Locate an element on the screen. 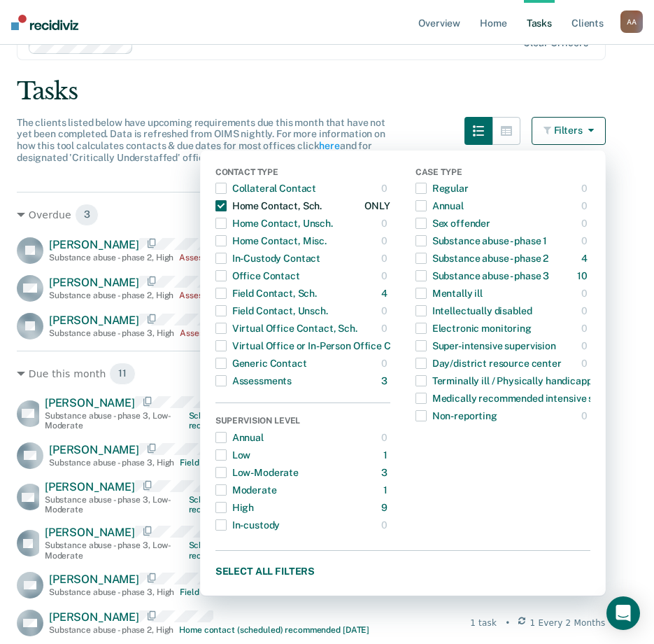 The width and height of the screenshot is (654, 644). div: Regular is located at coordinates (443, 189).